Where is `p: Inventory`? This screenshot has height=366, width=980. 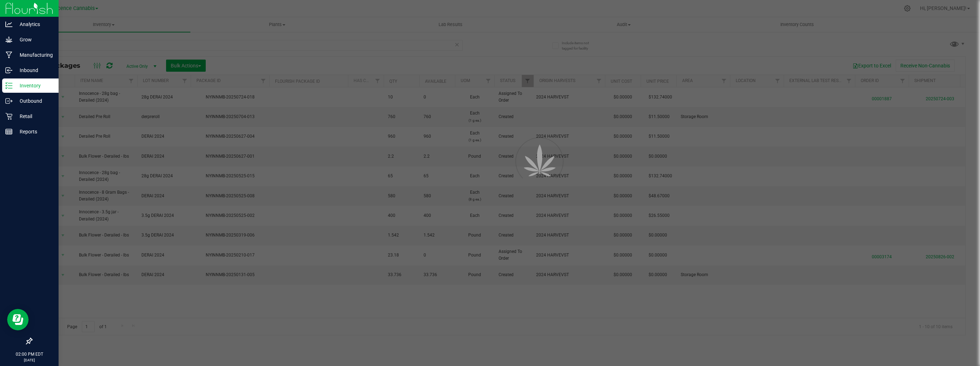 p: Inventory is located at coordinates (34, 85).